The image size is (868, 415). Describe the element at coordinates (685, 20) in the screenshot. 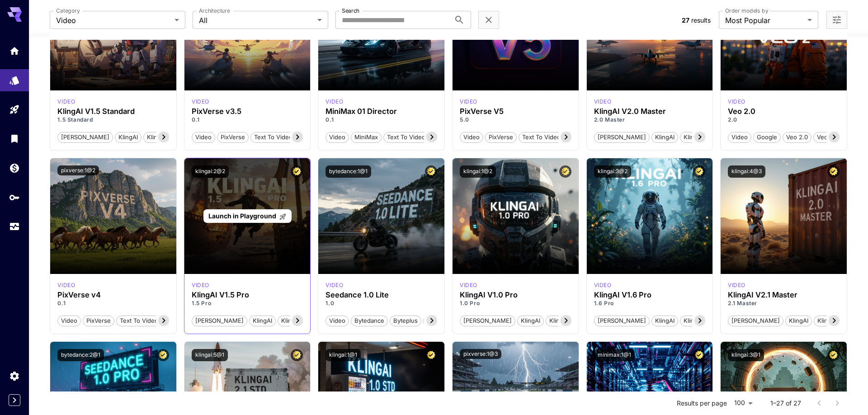

I see `span: 27` at that location.